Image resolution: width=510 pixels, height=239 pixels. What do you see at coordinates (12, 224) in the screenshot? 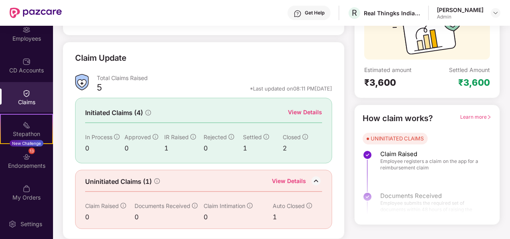
I see `img: svg+xml;base64,PHN2ZyBpZD0iU2V0dGluZy0yMHgyMCIgeG1sbnM9Imh0dHA6Ly93d3cudzMub3JnLzIwMDAvc3ZnIiB3aW...` at bounding box center [12, 224].